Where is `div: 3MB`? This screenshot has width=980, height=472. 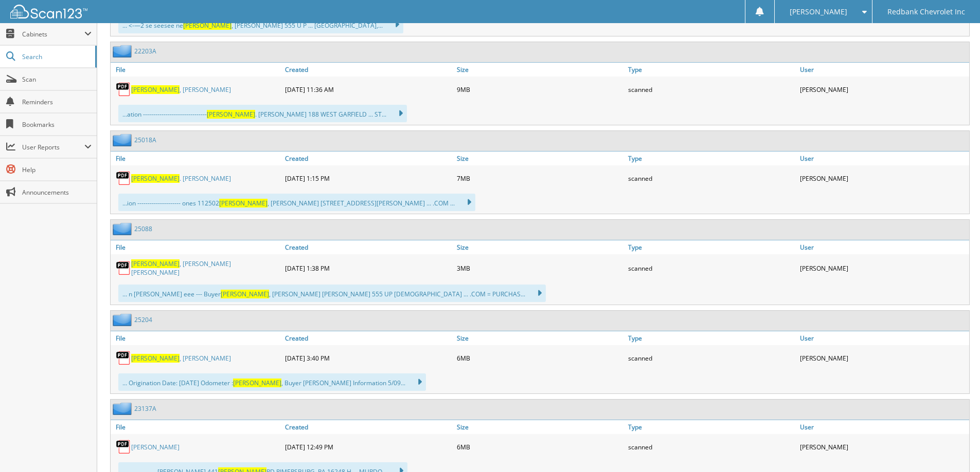
div: 3MB is located at coordinates (540, 268).